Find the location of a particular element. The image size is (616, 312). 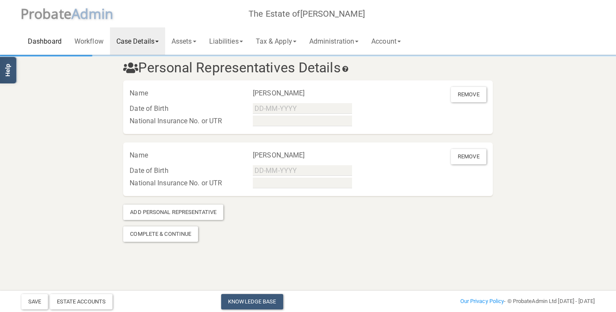

div: Add Personal Representative is located at coordinates (173, 212).